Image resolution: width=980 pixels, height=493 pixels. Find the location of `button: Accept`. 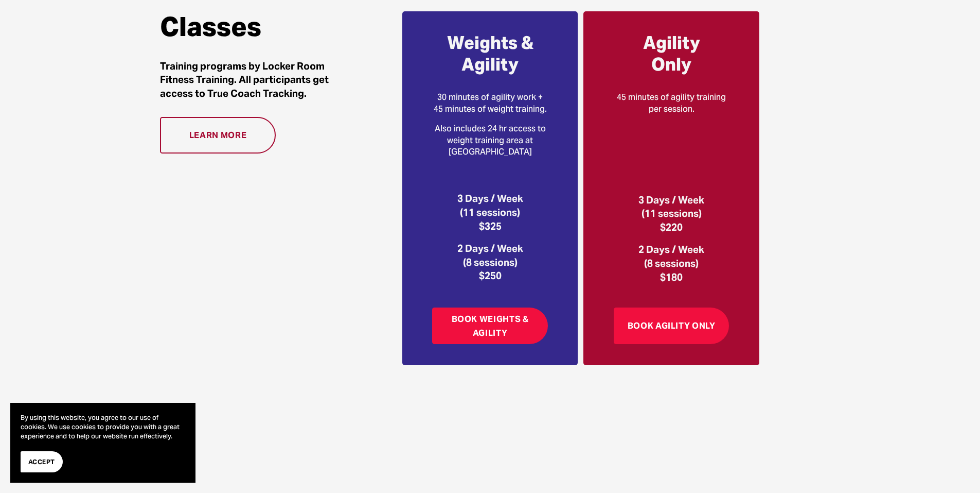

button: Accept is located at coordinates (42, 461).